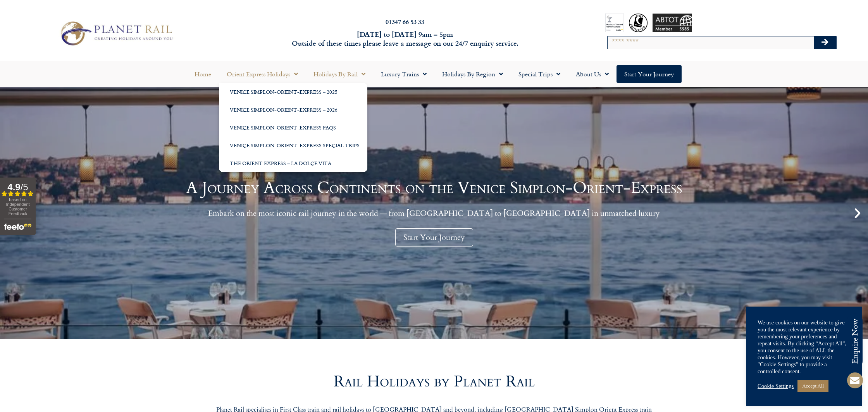 This screenshot has height=412, width=868. What do you see at coordinates (825, 43) in the screenshot?
I see `button: Search` at bounding box center [825, 43].